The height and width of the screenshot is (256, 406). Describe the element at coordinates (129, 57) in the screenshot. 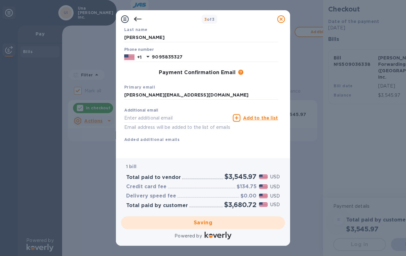

I see `img: US` at that location.